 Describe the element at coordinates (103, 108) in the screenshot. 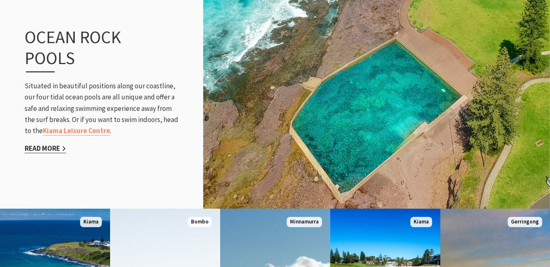

I see `p: Situated in beautiful positions along our coastline, our four tidal ocean pools are all unique an...` at that location.